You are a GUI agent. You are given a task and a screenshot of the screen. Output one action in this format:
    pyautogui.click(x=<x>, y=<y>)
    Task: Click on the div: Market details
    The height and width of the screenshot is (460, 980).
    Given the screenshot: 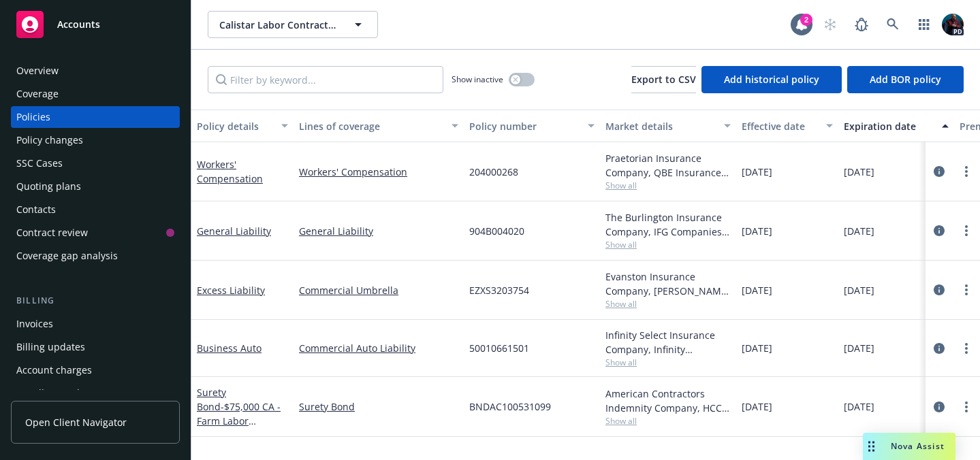 What is the action you would take?
    pyautogui.click(x=660, y=126)
    